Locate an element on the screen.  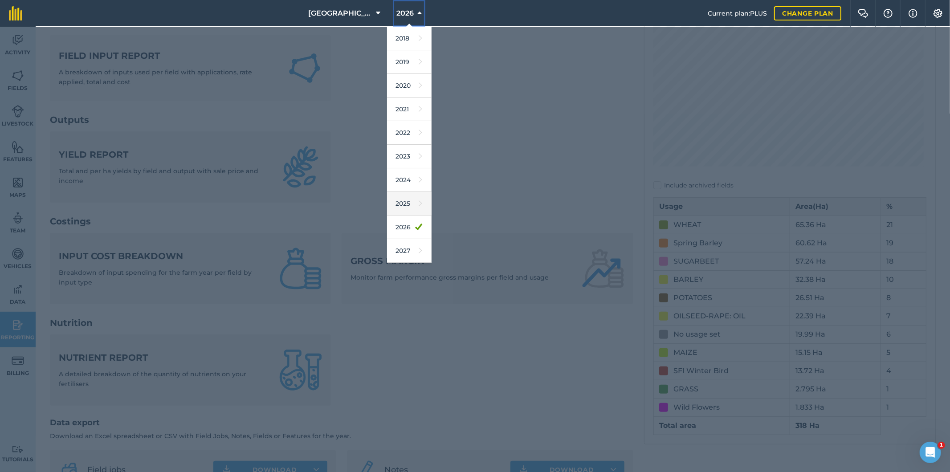
img: A cog icon is located at coordinates (938, 13).